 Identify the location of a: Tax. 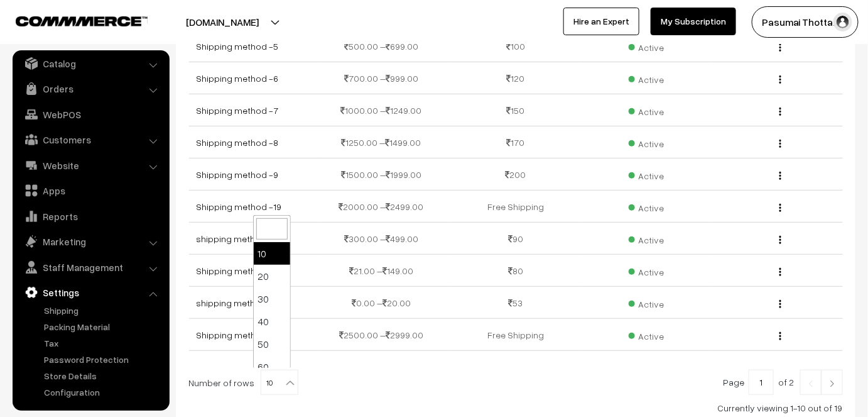
(103, 343).